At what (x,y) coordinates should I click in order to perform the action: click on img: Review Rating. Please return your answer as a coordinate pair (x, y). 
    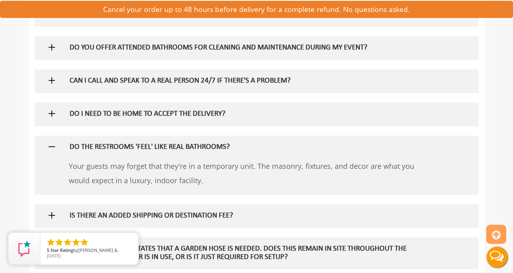
    Looking at the image, I should click on (24, 249).